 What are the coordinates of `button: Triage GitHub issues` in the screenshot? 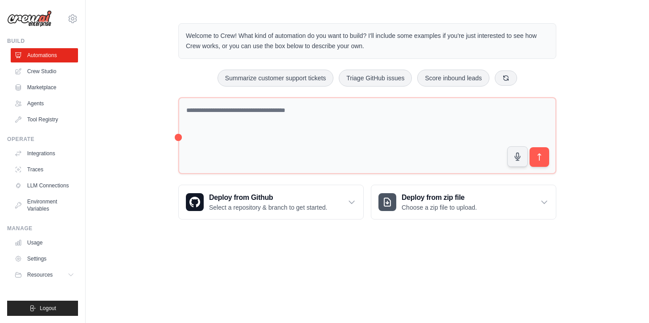 It's located at (375, 78).